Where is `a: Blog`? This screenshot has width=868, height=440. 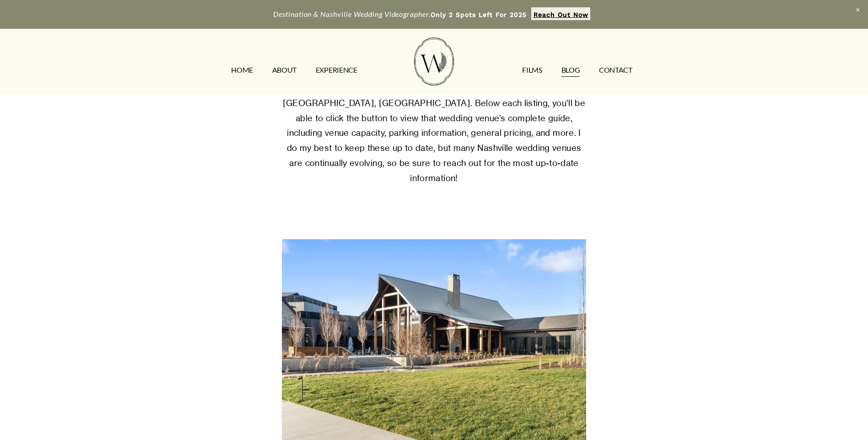 a: Blog is located at coordinates (570, 70).